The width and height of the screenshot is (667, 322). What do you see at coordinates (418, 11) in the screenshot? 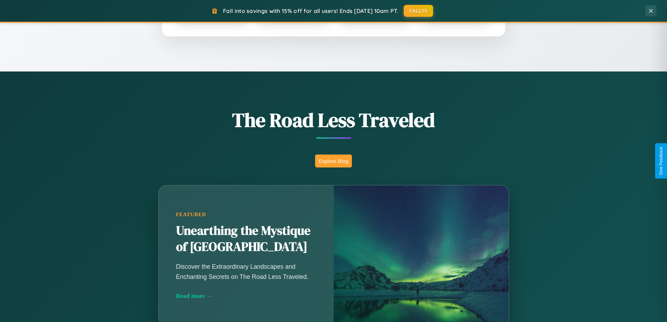
I see `button: FALL15` at bounding box center [418, 11].